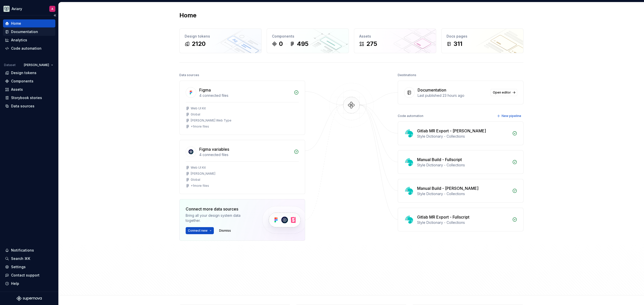 The image size is (644, 305). What do you see at coordinates (15, 283) in the screenshot?
I see `div: Help` at bounding box center [15, 283].